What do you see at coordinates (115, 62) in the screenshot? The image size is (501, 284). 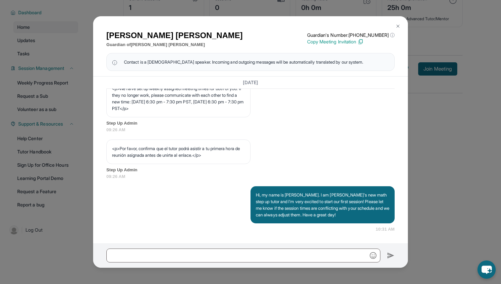 I see `img: info Icon` at bounding box center [115, 62].